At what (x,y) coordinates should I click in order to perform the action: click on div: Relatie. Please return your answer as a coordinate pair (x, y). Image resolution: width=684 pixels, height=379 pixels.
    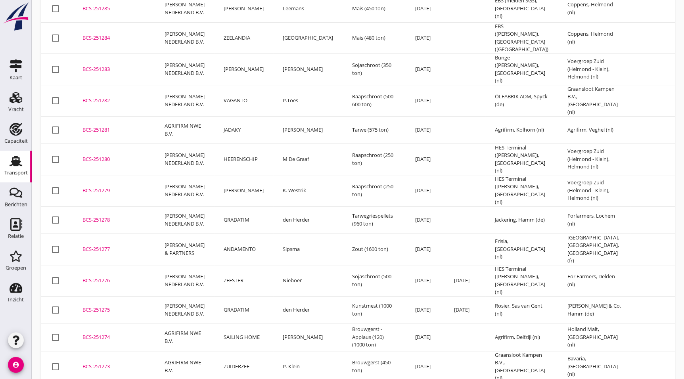
    Looking at the image, I should click on (16, 236).